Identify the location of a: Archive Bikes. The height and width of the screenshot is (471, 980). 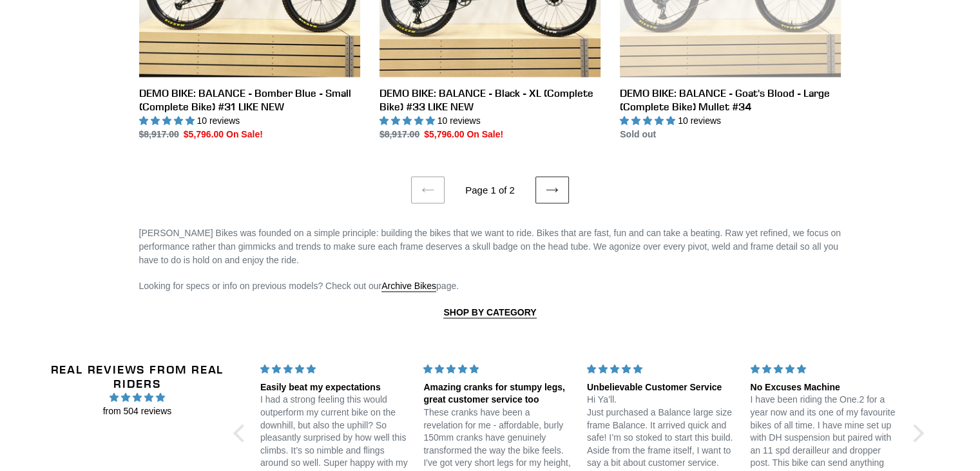
(409, 286).